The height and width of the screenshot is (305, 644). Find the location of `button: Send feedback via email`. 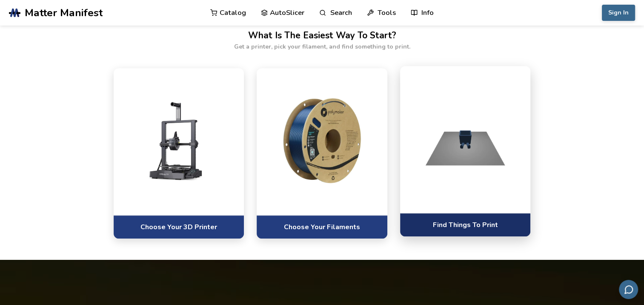

button: Send feedback via email is located at coordinates (629, 290).